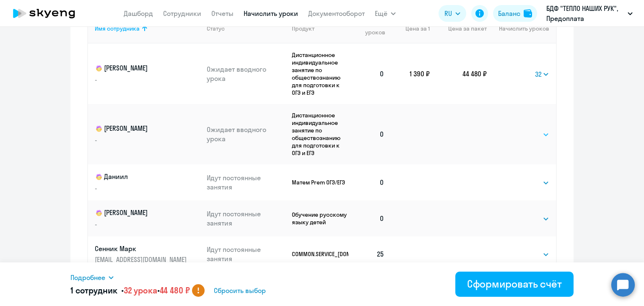  Describe the element at coordinates (240, 291) in the screenshot. I see `span: Сбросить выбор` at that location.